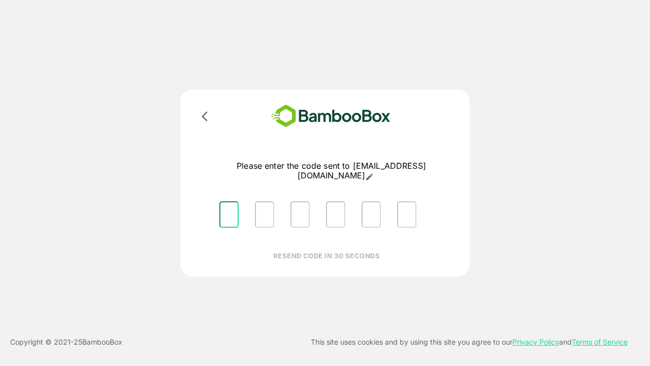  What do you see at coordinates (600, 341) in the screenshot?
I see `a: Terms of Service` at bounding box center [600, 341].